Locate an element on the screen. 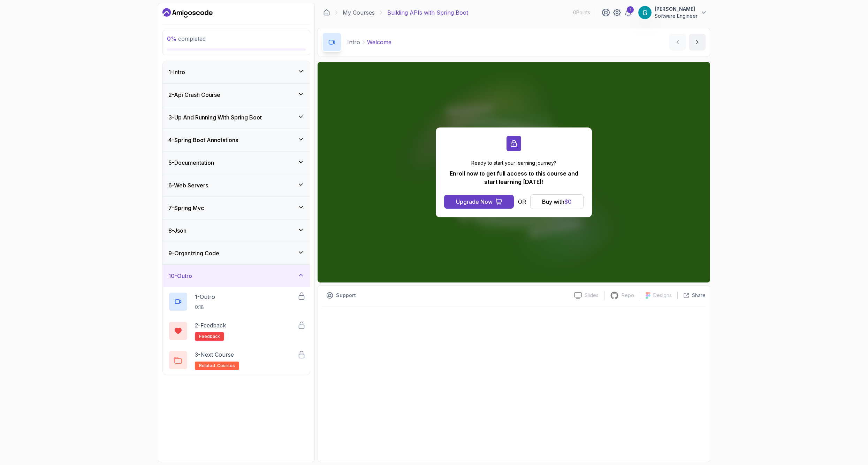 This screenshot has width=868, height=465. p: OR is located at coordinates (522, 202).